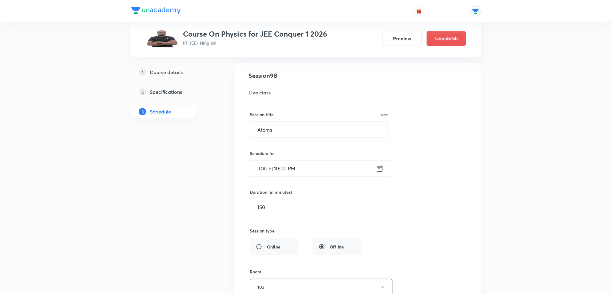 This screenshot has height=294, width=612. Describe the element at coordinates (142, 92) in the screenshot. I see `p: 2` at that location.